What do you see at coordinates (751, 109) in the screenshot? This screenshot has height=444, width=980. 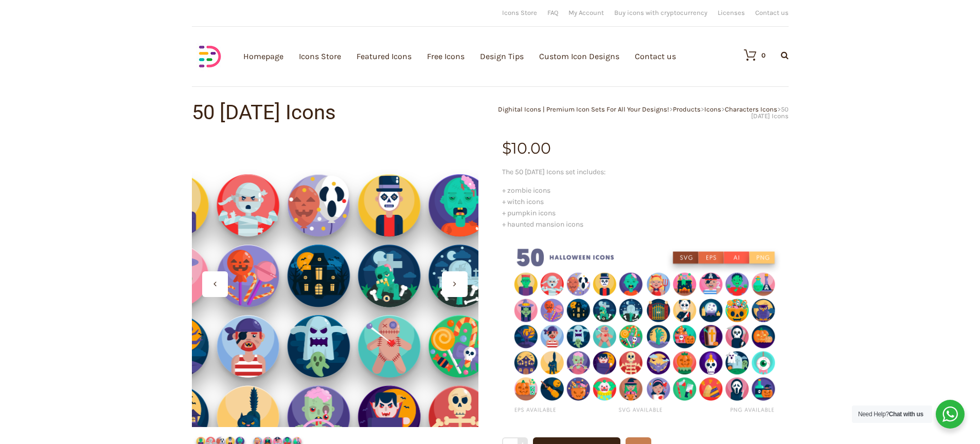 I see `span: Characters Icons` at bounding box center [751, 109].